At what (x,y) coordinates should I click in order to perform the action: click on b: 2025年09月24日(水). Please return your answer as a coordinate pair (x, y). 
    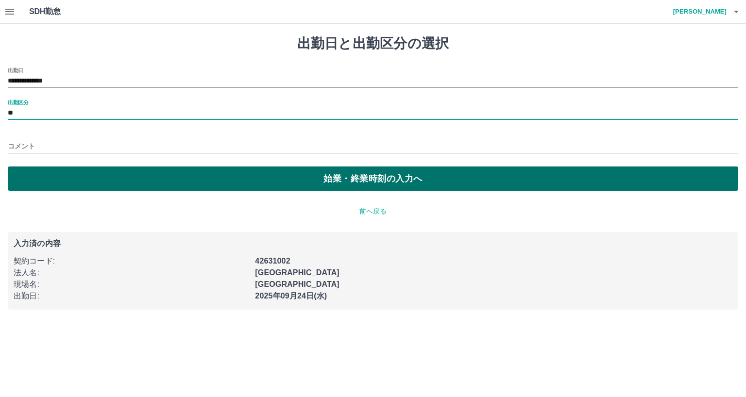
    Looking at the image, I should click on (291, 296).